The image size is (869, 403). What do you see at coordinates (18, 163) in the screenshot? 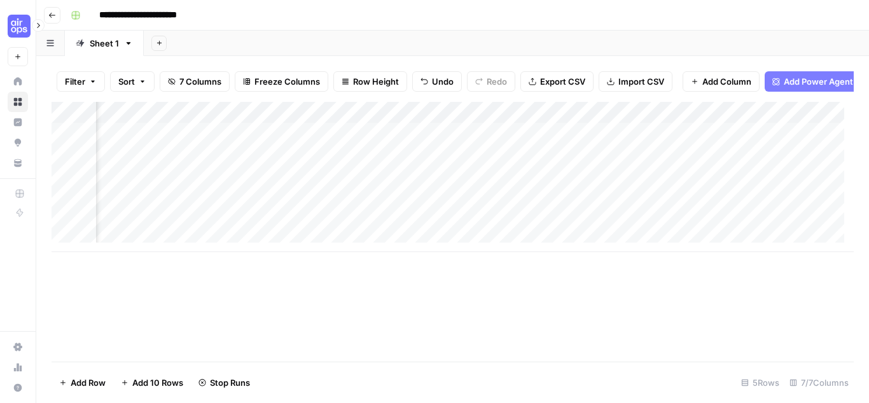
I see `a: Your Data` at bounding box center [18, 163].